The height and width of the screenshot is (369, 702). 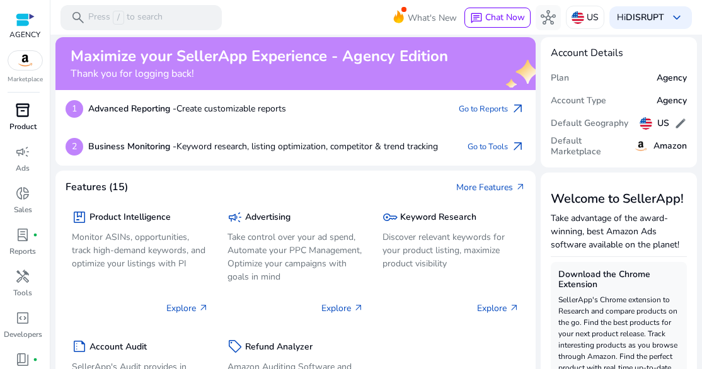 What do you see at coordinates (619, 53) in the screenshot?
I see `h4: Account Details` at bounding box center [619, 53].